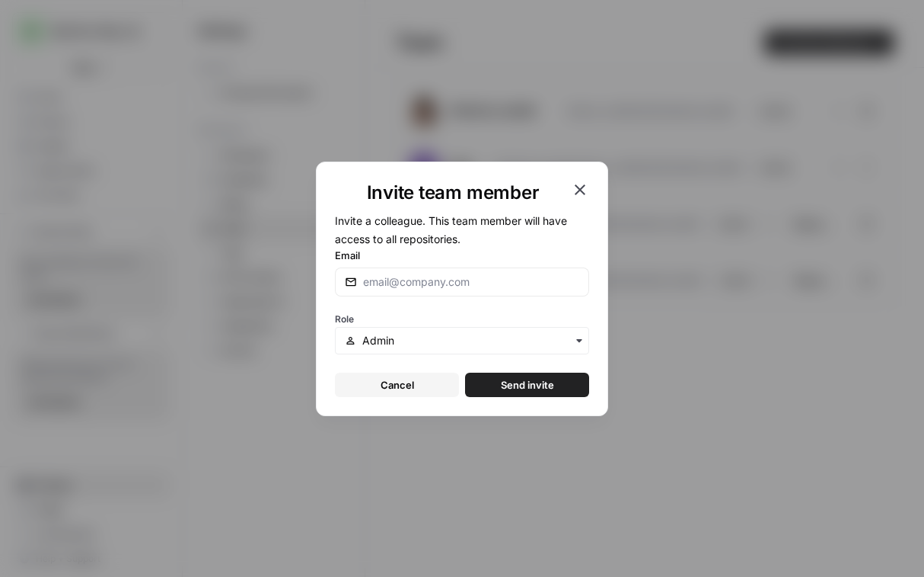  Describe the element at coordinates (527, 385) in the screenshot. I see `button: Send invite` at that location.